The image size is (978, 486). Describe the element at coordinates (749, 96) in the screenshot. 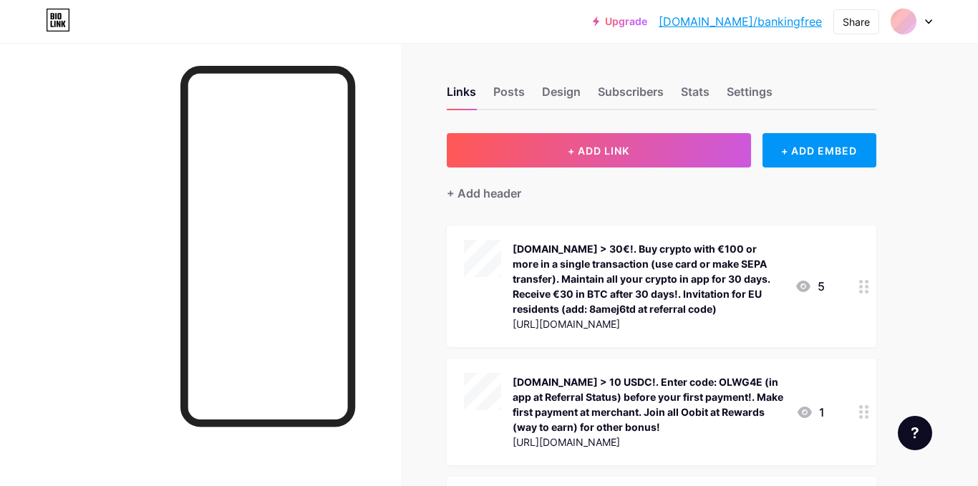

I see `div: Settings` at that location.